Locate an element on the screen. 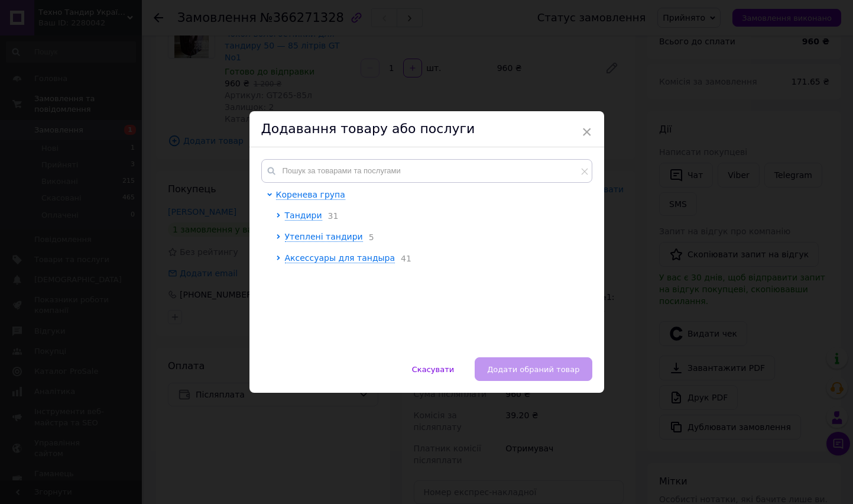  span: Утеплені тандири is located at coordinates (324, 237).